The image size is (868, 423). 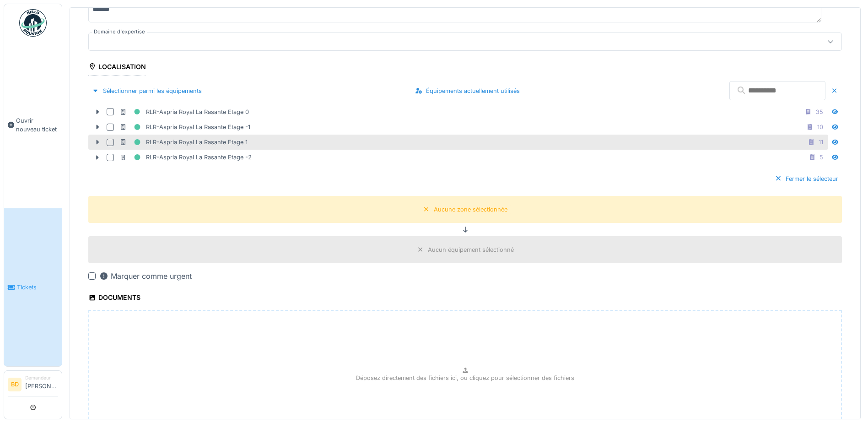 I want to click on div: RLR-Aspria Royal La Rasante Etage -1, so click(x=185, y=127).